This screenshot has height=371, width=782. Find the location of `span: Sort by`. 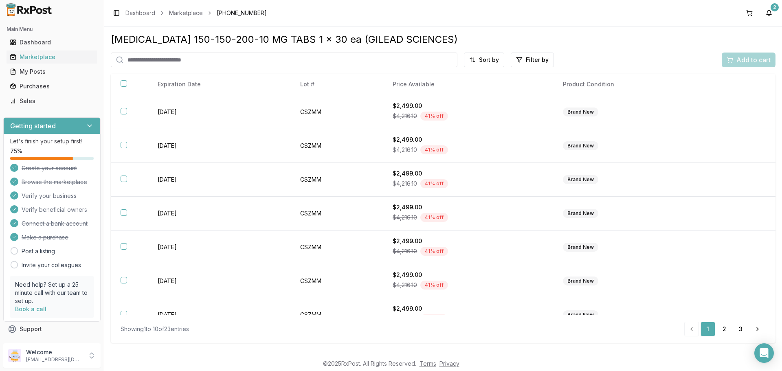

span: Sort by is located at coordinates (489, 60).